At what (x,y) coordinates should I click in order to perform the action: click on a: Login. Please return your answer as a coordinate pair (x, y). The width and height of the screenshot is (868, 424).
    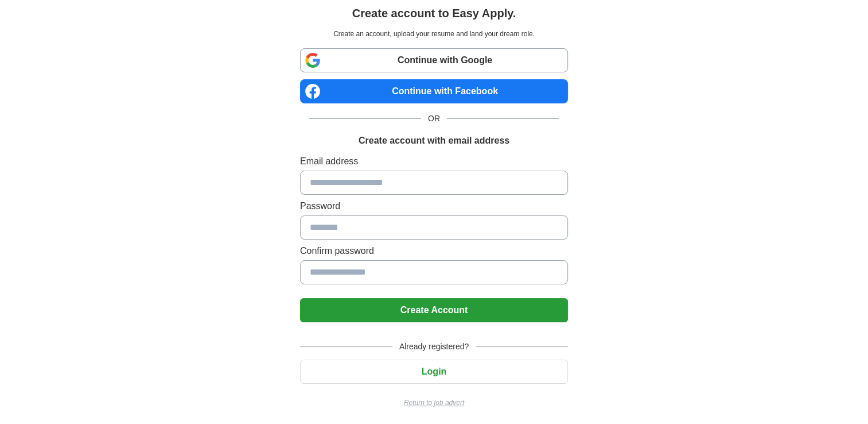
    Looking at the image, I should click on (434, 371).